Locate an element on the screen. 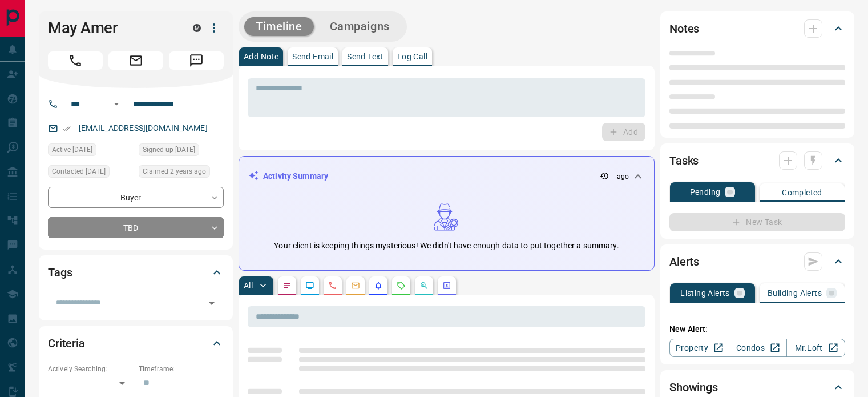 The image size is (868, 397). h2: Tags is located at coordinates (60, 272).